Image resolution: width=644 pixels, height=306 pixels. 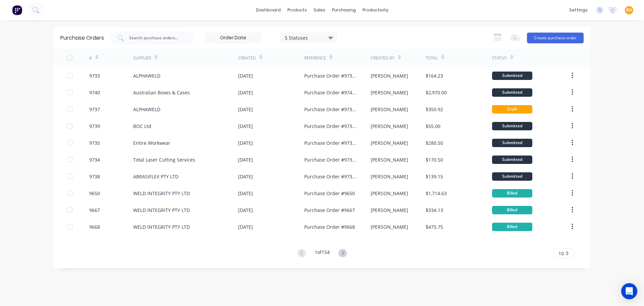 What do you see at coordinates (164, 160) in the screenshot?
I see `div: Total Laser Cutting Services` at bounding box center [164, 160].